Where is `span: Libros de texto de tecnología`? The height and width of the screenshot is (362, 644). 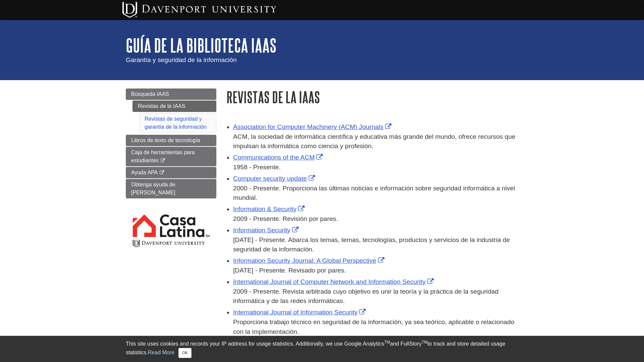
span: Libros de texto de tecnología is located at coordinates (165, 140).